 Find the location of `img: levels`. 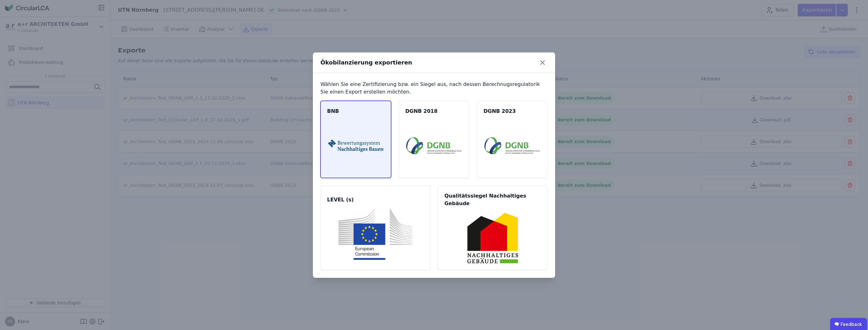

img: levels is located at coordinates (376, 234).